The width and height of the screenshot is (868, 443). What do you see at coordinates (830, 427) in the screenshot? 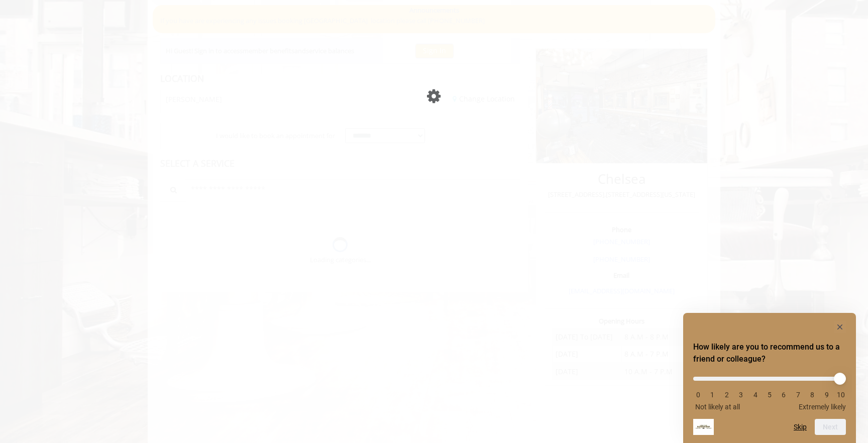
I see `button: Next question` at bounding box center [830, 427].